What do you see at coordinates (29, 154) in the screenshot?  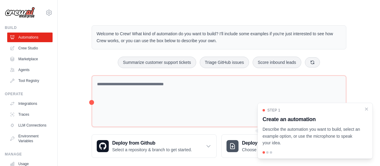 I see `div: Manage` at bounding box center [29, 154].